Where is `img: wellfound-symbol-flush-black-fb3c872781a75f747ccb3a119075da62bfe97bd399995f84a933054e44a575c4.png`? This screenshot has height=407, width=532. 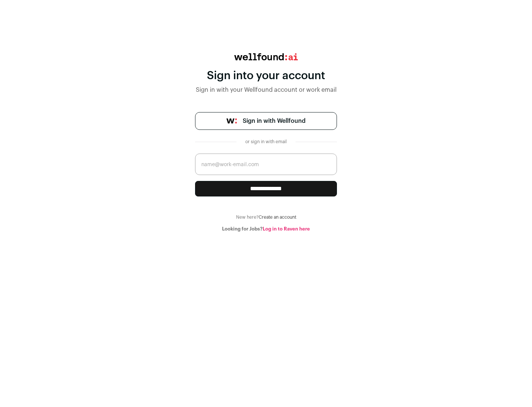 img: wellfound-symbol-flush-black-fb3c872781a75f747ccb3a119075da62bfe97bd399995f84a933054e44a575c4.png is located at coordinates (231, 121).